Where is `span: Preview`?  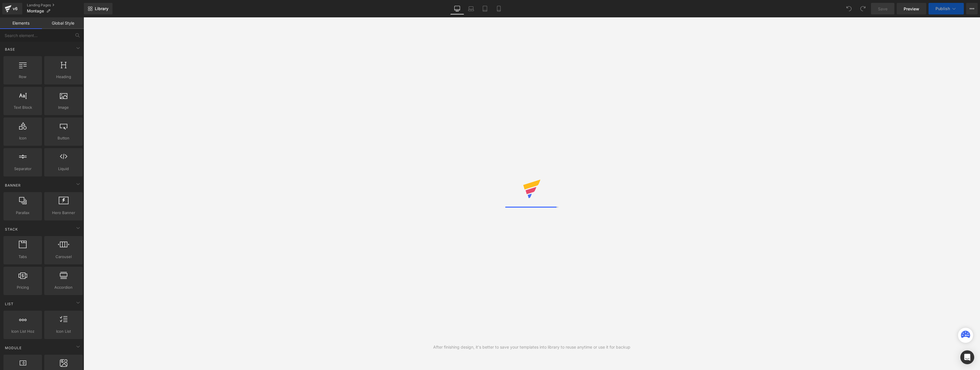
span: Preview is located at coordinates (912, 8).